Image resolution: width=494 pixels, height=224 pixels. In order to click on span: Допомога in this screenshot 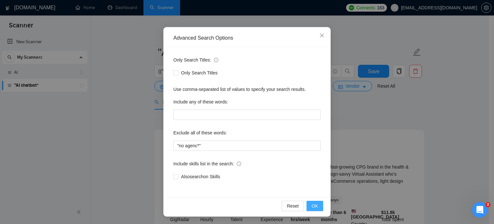, I will do `click(107, 183)`.